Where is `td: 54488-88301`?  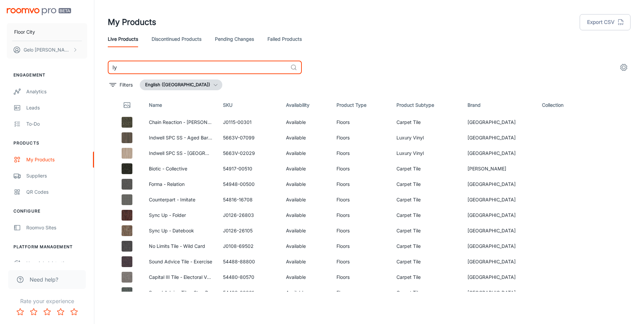
td: 54488-88301 is located at coordinates (249, 293).